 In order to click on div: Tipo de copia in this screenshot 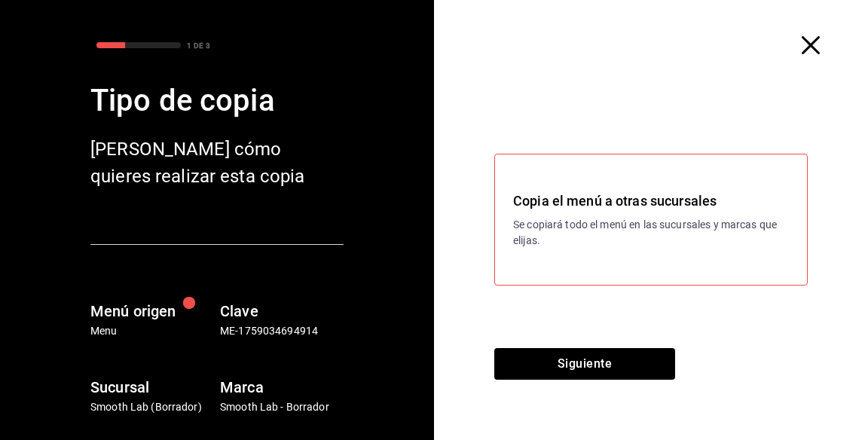, I will do `click(217, 101)`.